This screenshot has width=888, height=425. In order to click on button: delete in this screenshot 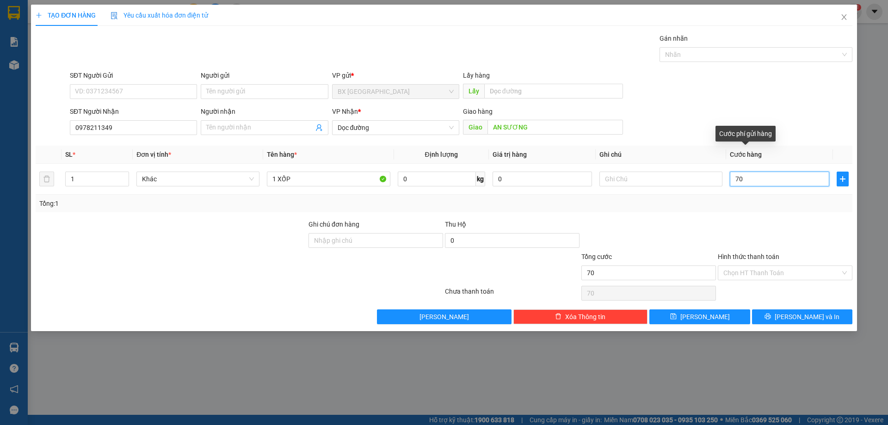, I will do `click(47, 179)`.